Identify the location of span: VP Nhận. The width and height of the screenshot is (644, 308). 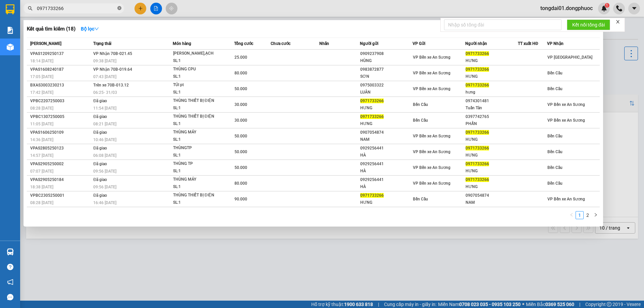
(555, 43).